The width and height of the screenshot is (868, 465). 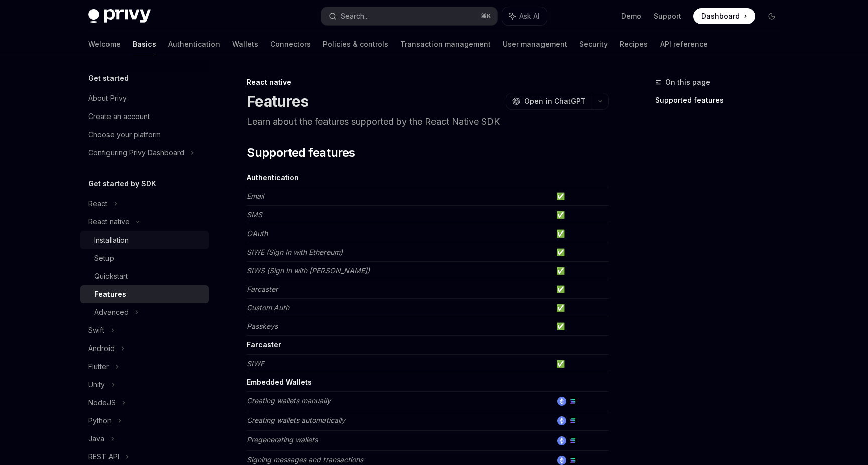 I want to click on div: Python, so click(x=100, y=421).